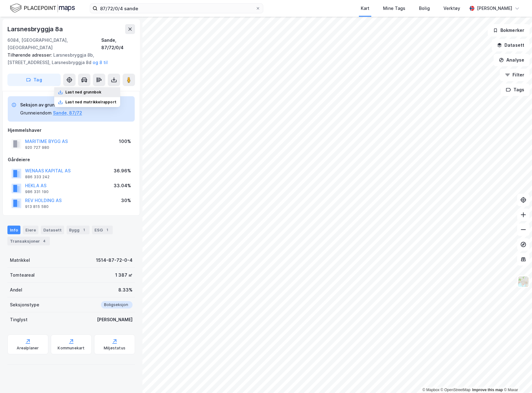 Image resolution: width=532 pixels, height=393 pixels. I want to click on div: 8.33%, so click(125, 290).